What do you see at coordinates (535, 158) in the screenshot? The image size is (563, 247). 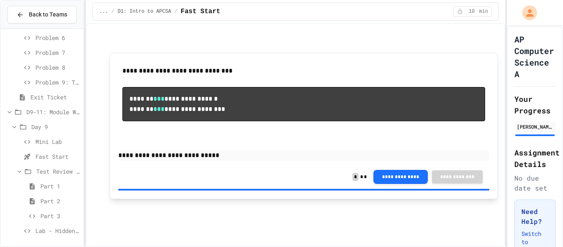 I see `h2: Assignment Details` at bounding box center [535, 158].